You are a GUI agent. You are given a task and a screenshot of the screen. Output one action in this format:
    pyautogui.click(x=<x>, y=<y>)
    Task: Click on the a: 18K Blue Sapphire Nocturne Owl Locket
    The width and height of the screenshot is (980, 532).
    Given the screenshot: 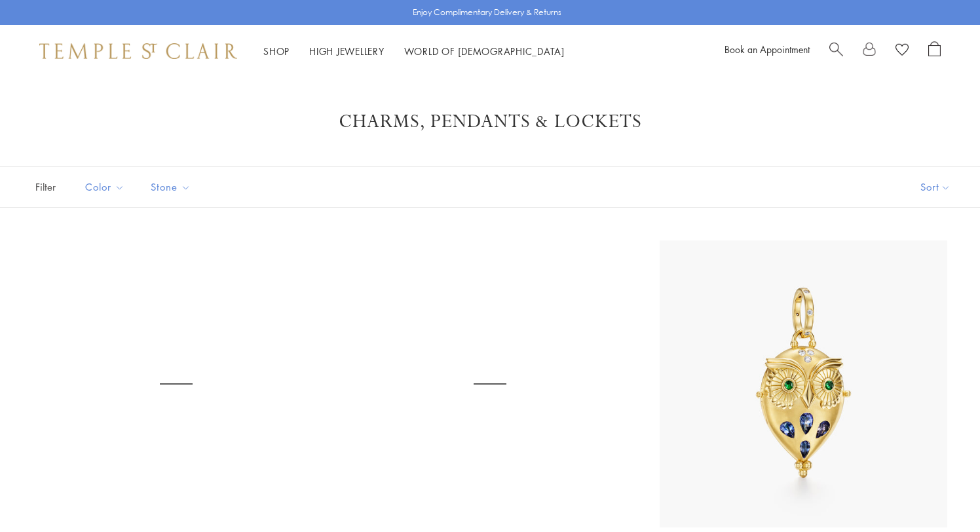 What is the action you would take?
    pyautogui.click(x=490, y=384)
    